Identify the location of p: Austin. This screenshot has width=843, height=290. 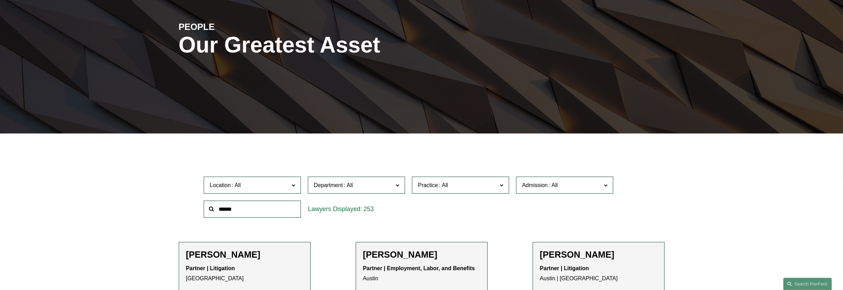
(422, 273).